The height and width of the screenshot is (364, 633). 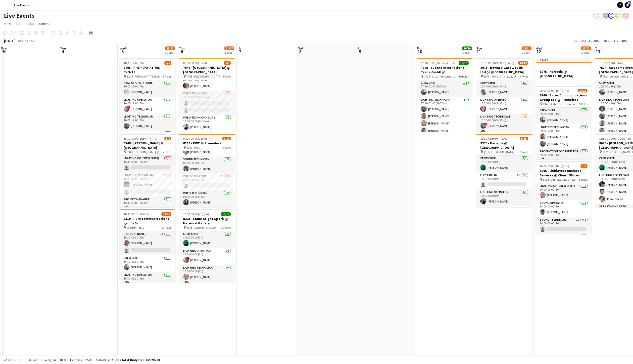 What do you see at coordinates (564, 122) in the screenshot?
I see `div: 09:00-00:00 (15h) (Thu)15/168346 - Aztec Communications Group Ltd @ Frameless 8346 - Aztec Commun...` at bounding box center [564, 122].